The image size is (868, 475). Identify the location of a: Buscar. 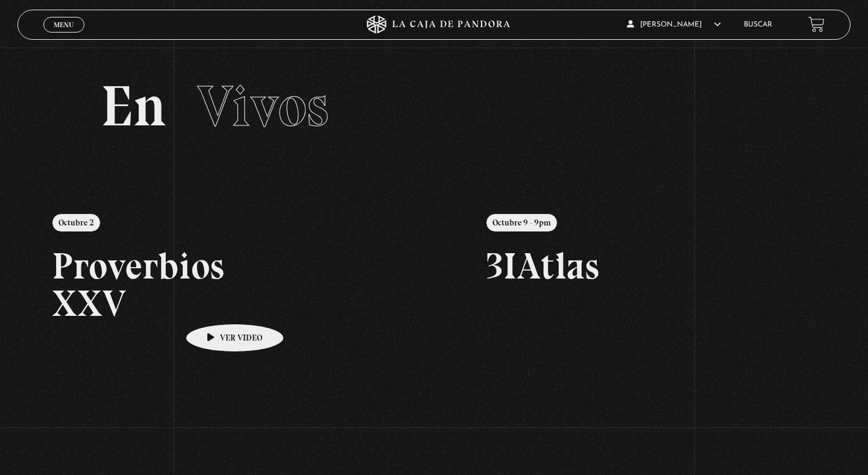
(757, 24).